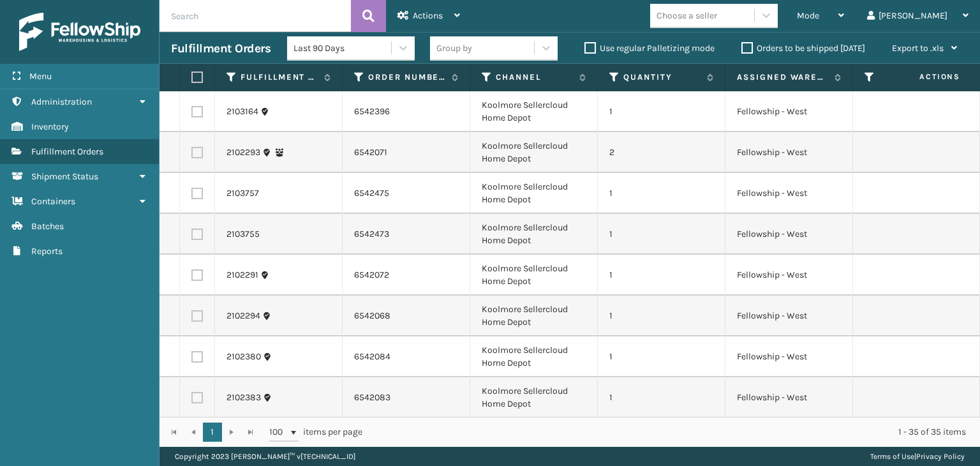  Describe the element at coordinates (455, 48) in the screenshot. I see `div: Group by` at that location.